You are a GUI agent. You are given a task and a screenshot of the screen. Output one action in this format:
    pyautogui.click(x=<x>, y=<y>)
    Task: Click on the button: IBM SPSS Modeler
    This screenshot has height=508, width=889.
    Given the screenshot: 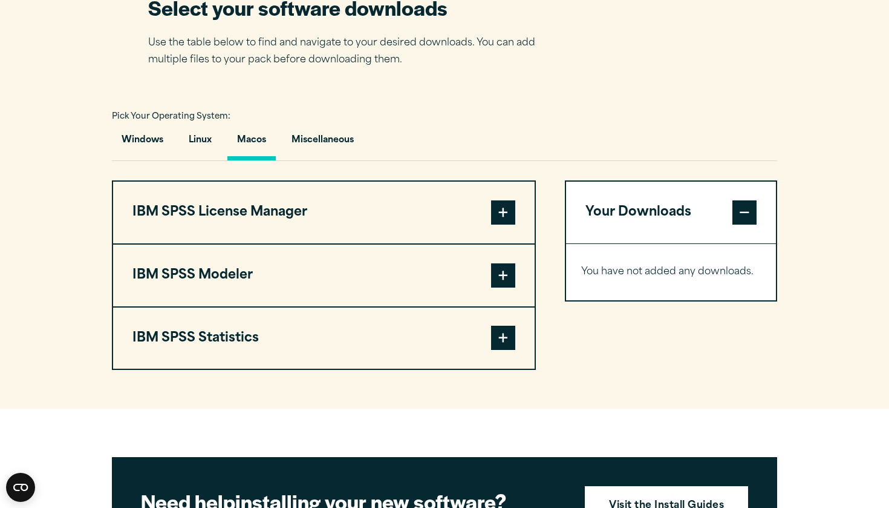 What is the action you would take?
    pyautogui.click(x=324, y=275)
    